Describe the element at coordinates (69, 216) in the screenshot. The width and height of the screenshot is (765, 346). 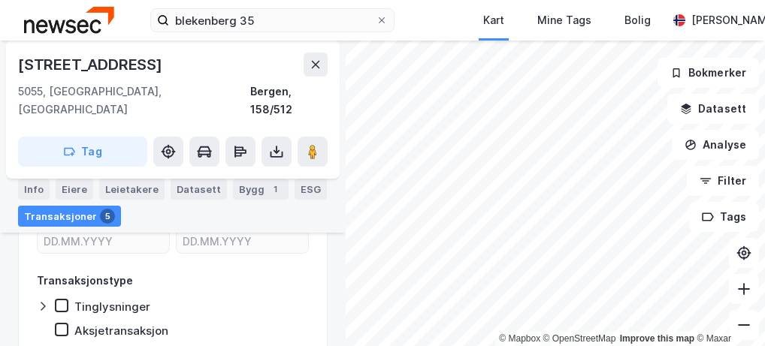
I see `div: Transaksjoner` at that location.